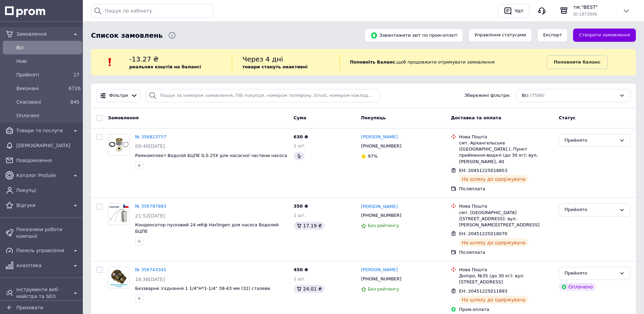 The image size is (644, 314). Describe the element at coordinates (151, 136) in the screenshot. I see `a: № 356823757` at that location.